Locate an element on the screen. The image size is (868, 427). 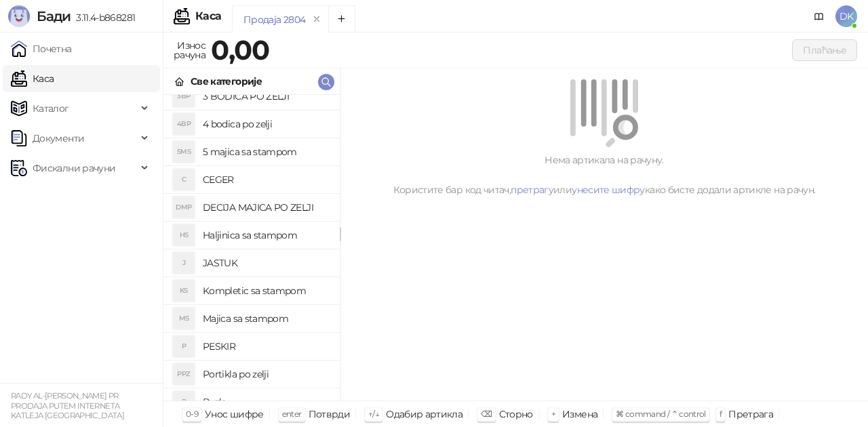
span: 0-9 is located at coordinates (192, 413).